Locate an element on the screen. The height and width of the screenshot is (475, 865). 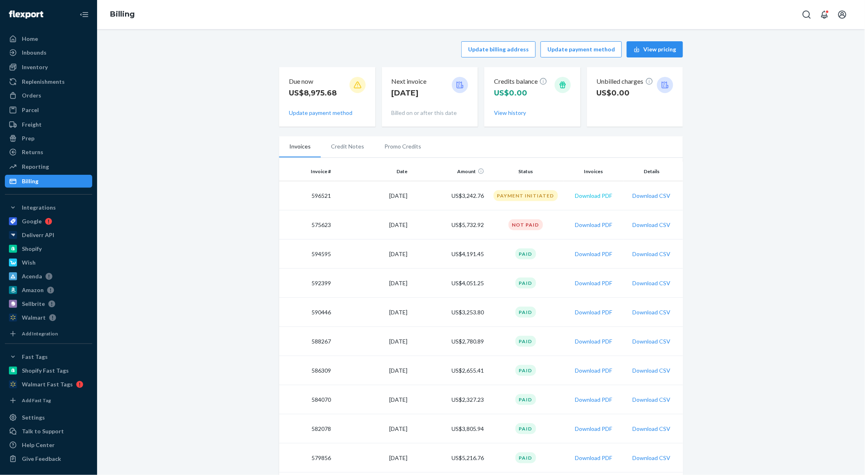
a: Add Fast Tag is located at coordinates (49, 400).